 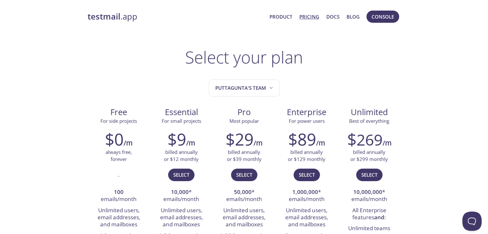 What do you see at coordinates (305, 192) in the screenshot?
I see `strong: 1,000,000` at bounding box center [305, 192].